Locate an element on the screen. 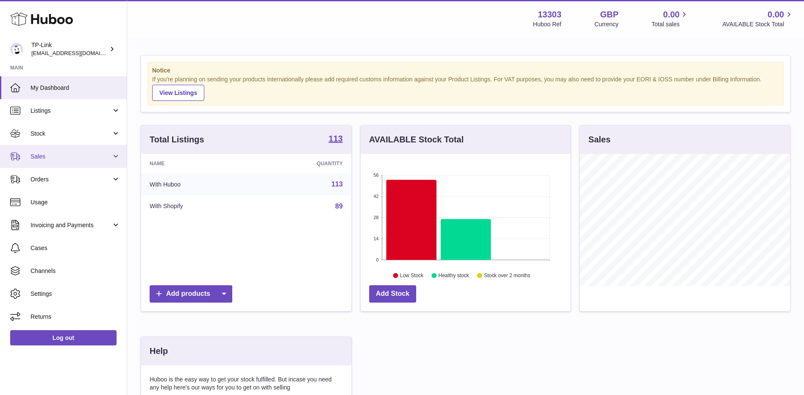 The image size is (804, 395). span: Listings is located at coordinates (71, 111).